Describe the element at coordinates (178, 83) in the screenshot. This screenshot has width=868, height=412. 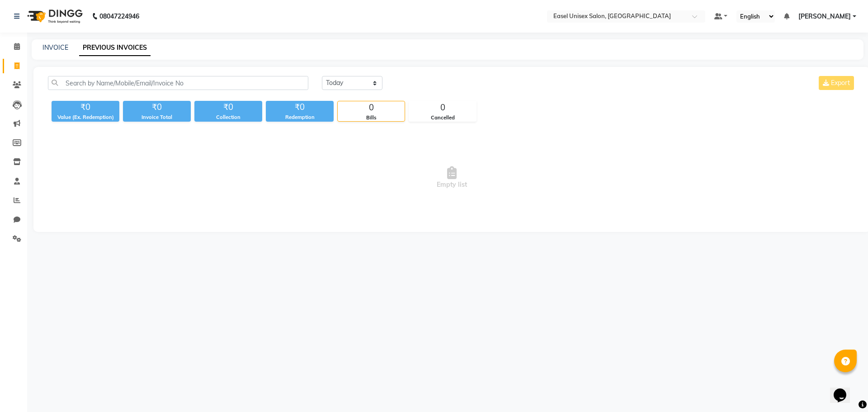
I see `input: Search by Name/Mobile/Email/Invoice No` at that location.